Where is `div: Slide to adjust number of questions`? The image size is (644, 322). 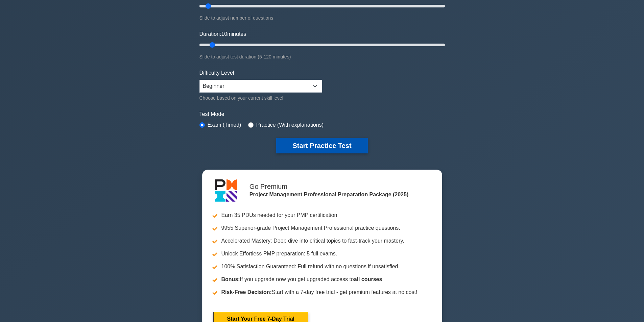 div: Slide to adjust number of questions is located at coordinates (322, 18).